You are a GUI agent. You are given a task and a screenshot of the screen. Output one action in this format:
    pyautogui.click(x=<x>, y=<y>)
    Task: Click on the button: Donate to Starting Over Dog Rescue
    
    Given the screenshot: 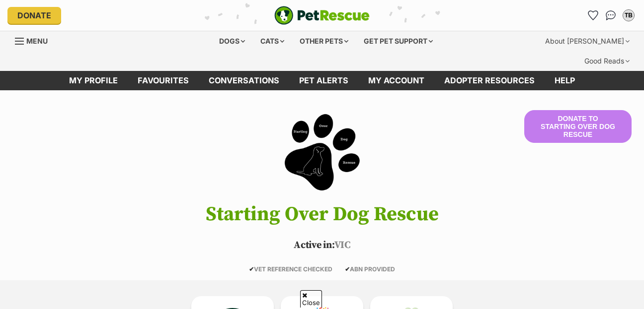 What is the action you would take?
    pyautogui.click(x=578, y=126)
    